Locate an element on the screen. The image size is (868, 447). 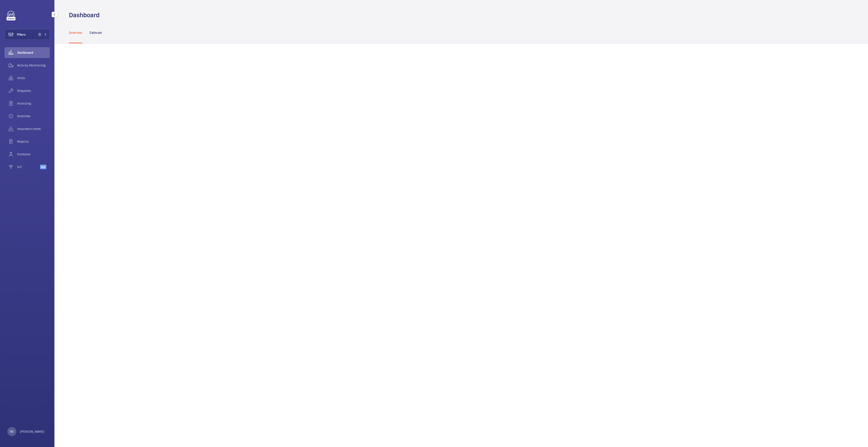
p: Callouts is located at coordinates (96, 33).